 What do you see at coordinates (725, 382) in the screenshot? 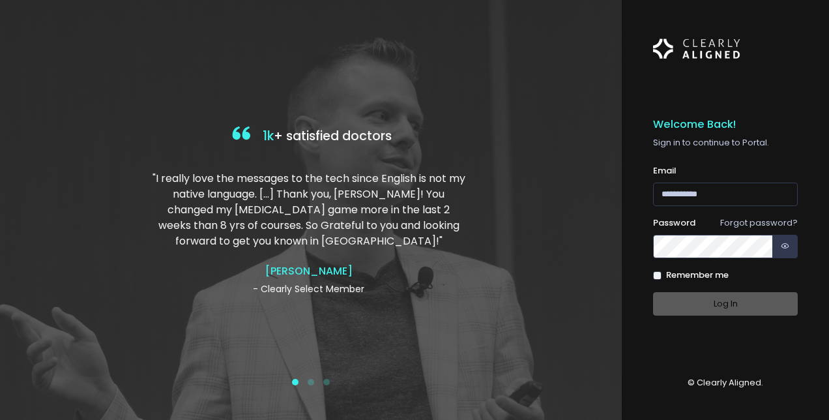
I see `p: © Clearly Aligned.` at bounding box center [725, 382].